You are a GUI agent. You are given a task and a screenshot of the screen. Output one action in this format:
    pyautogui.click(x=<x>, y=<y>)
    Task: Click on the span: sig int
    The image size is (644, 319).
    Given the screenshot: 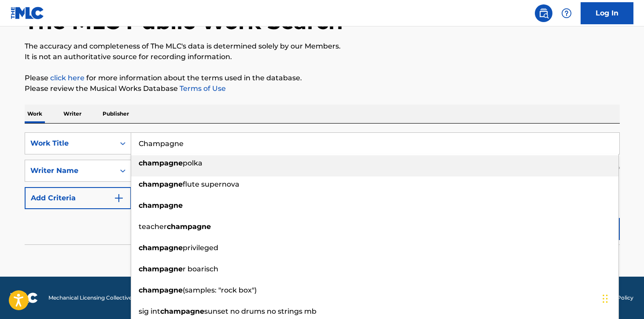 What is the action you would take?
    pyautogui.click(x=149, y=311)
    